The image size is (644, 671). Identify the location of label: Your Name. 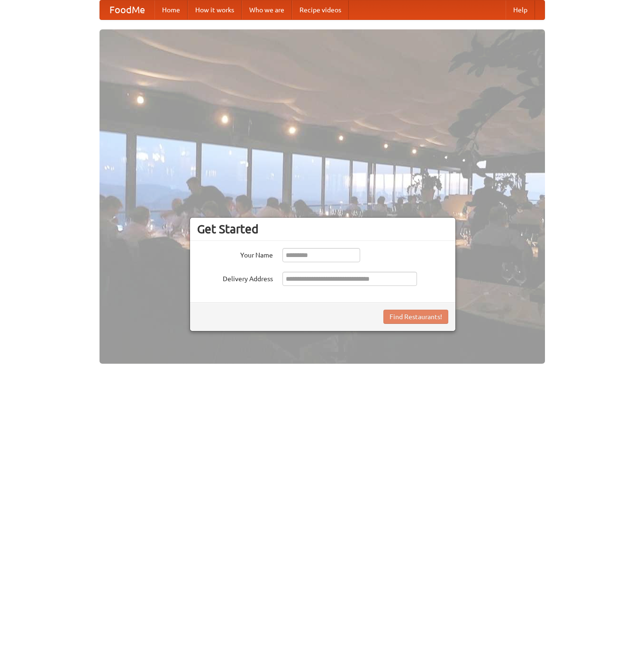
(235, 253).